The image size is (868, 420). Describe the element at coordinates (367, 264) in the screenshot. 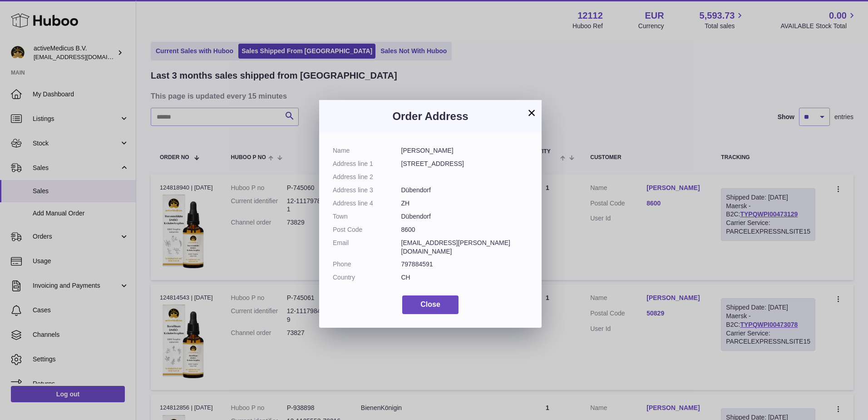

I see `dt: Phone` at that location.